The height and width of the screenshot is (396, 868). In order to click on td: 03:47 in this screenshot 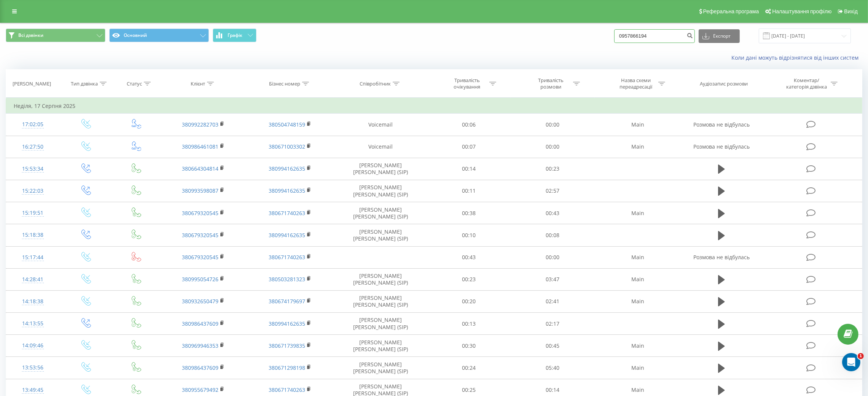, I will do `click(552, 279)`.